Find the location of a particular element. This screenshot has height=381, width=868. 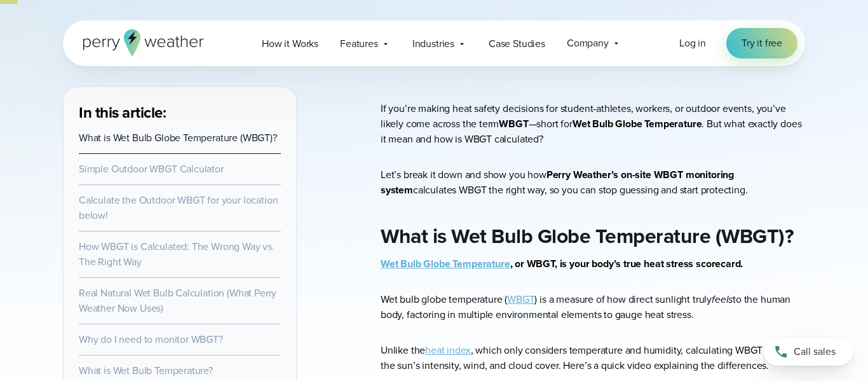

p: Wet bulb globe temperature ( ) is a measure of how direct sunlight truly to the human body, facto... is located at coordinates (593, 307).